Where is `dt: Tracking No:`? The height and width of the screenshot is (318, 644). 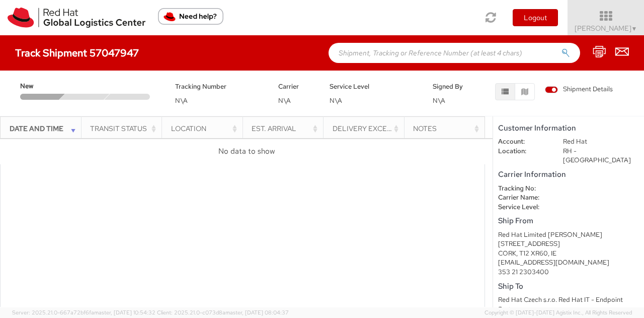
dt: Tracking No: is located at coordinates (523, 188).